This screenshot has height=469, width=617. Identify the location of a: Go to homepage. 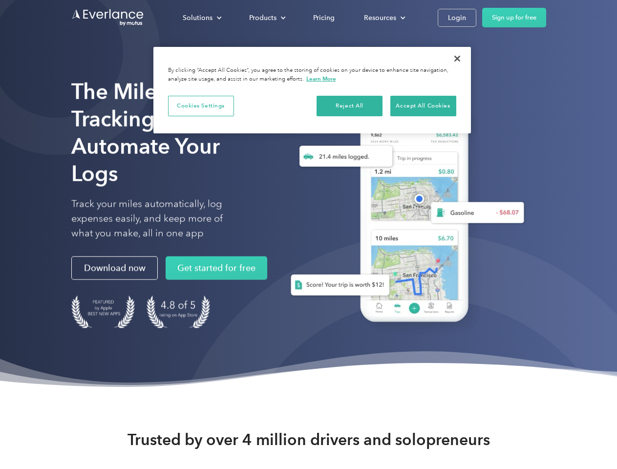
(108, 18).